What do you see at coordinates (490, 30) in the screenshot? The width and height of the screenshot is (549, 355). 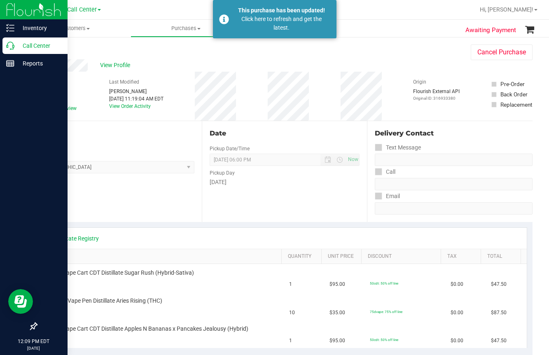 I see `span: Awaiting Payment` at bounding box center [490, 30].